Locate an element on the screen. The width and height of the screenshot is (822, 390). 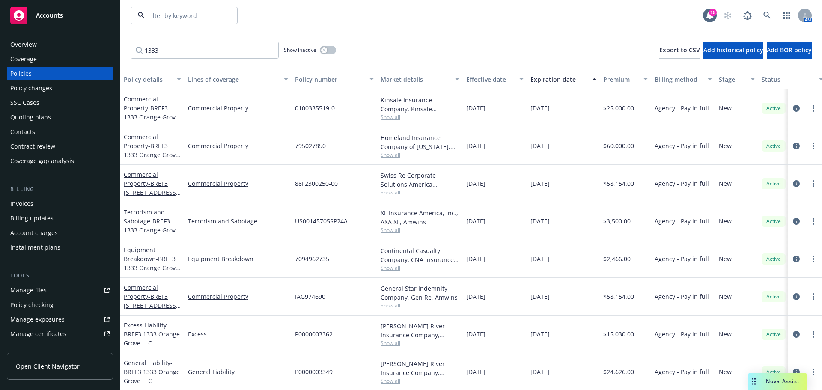
button: Add BOR policy is located at coordinates (789, 50).